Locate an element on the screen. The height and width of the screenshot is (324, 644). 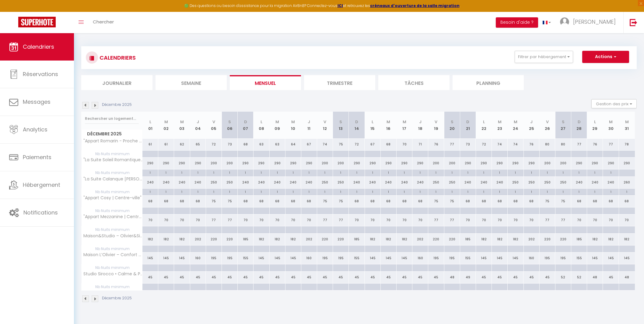
th: 09 is located at coordinates (277, 125).